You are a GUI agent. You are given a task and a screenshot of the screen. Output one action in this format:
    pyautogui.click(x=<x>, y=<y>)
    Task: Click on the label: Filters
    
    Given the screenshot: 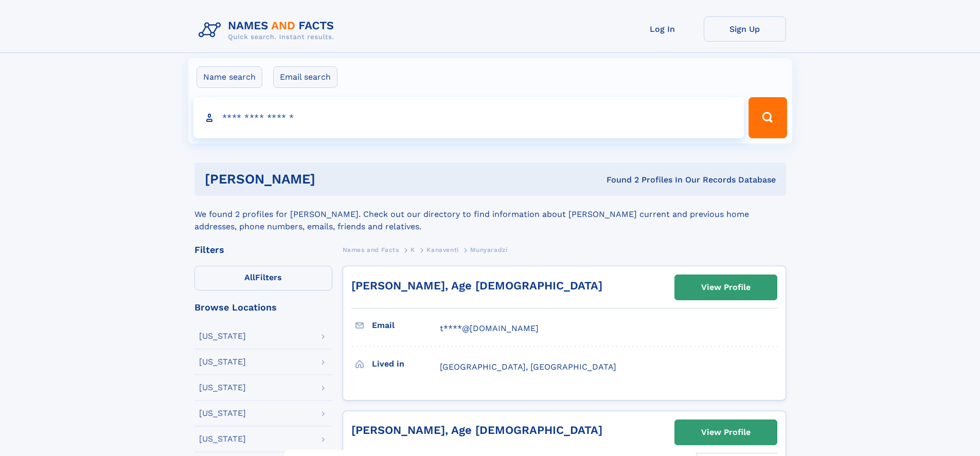 What is the action you would take?
    pyautogui.click(x=263, y=279)
    